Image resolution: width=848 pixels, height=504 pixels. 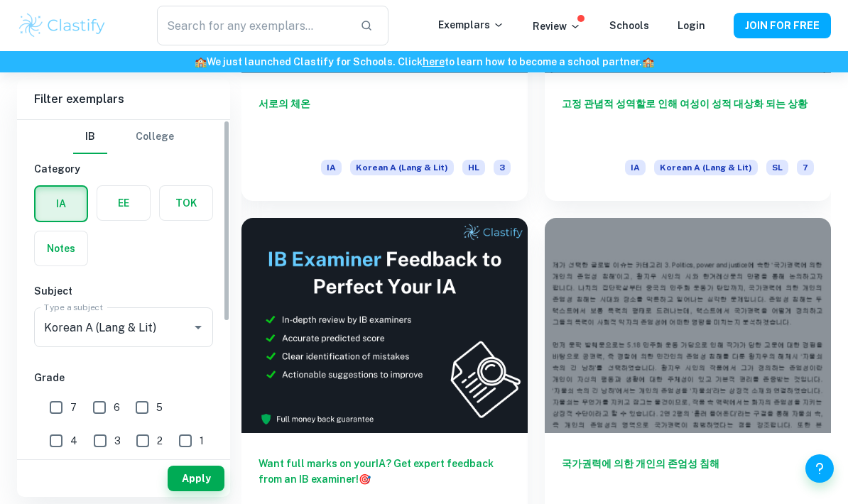 What do you see at coordinates (557, 26) in the screenshot?
I see `p: Review` at bounding box center [557, 26].